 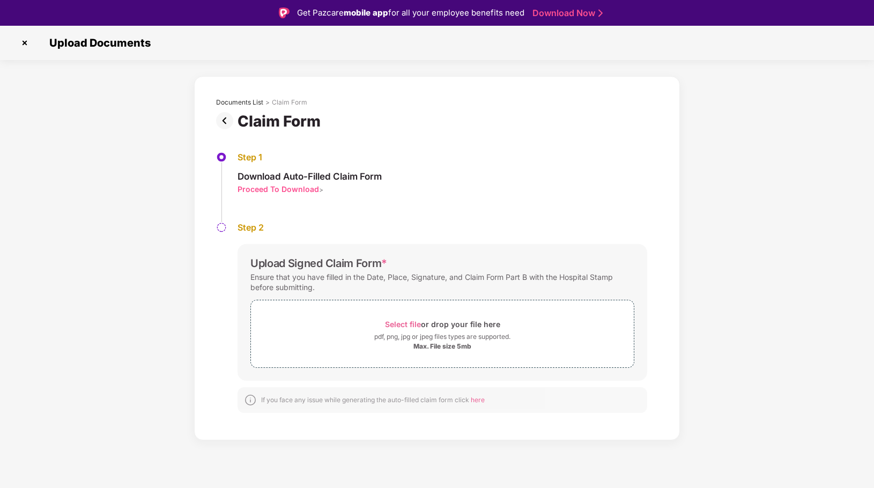 What do you see at coordinates (403, 324) in the screenshot?
I see `span: Select file` at bounding box center [403, 324].